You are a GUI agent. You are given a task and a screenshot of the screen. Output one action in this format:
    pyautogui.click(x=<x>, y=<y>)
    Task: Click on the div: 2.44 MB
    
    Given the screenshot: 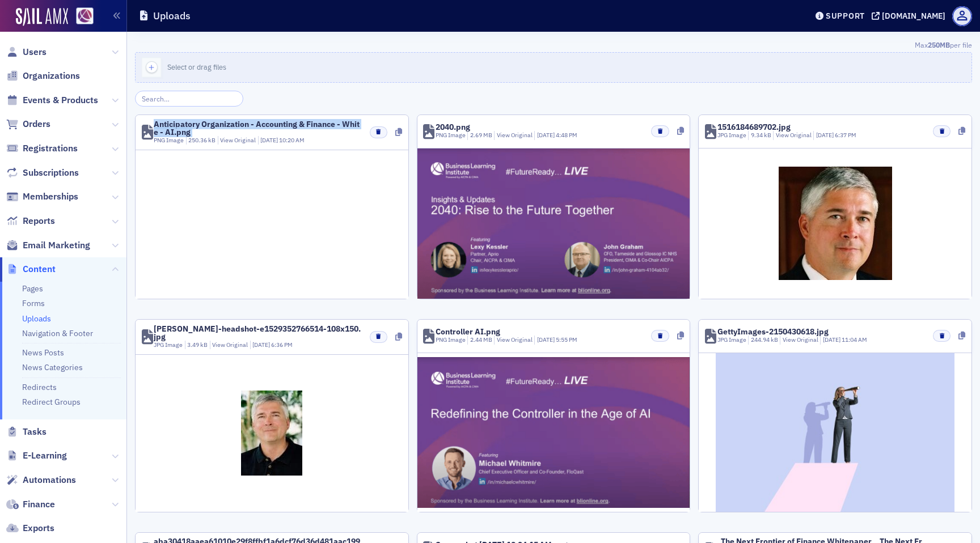 What is the action you would take?
    pyautogui.click(x=479, y=340)
    